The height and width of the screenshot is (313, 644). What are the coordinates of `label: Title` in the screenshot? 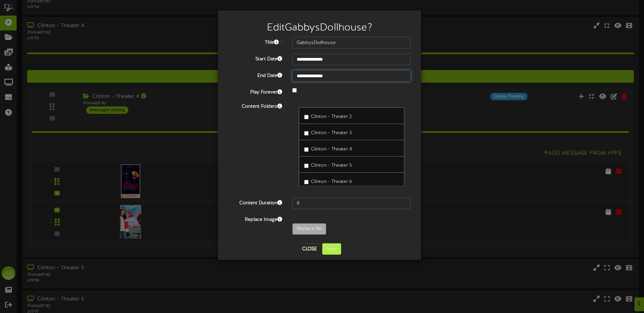 It's located at (255, 41).